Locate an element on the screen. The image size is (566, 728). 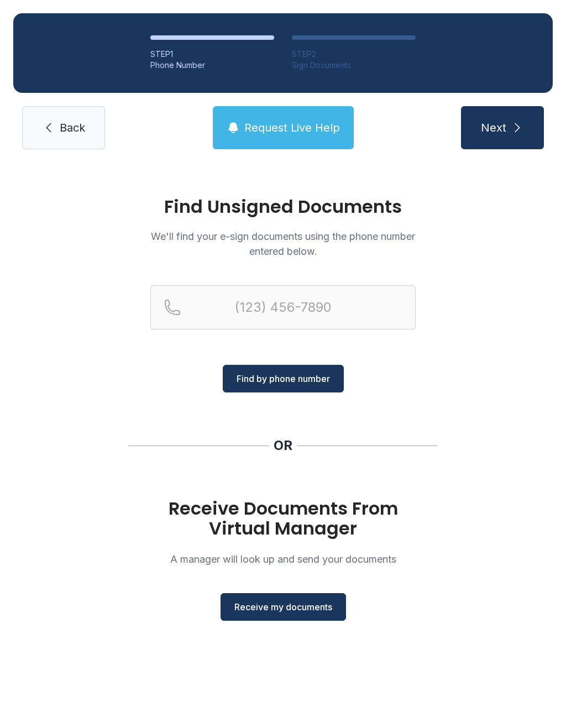
h1: Find Unsigned Documents is located at coordinates (283, 206).